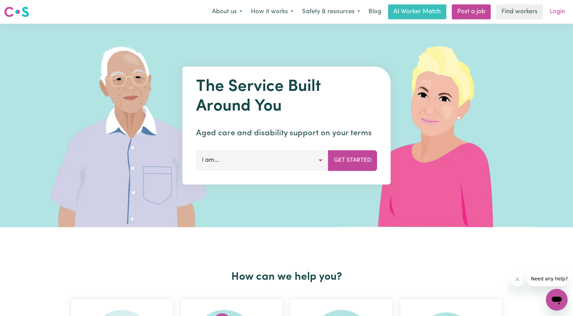 Image resolution: width=573 pixels, height=316 pixels. I want to click on button: How it works, so click(272, 12).